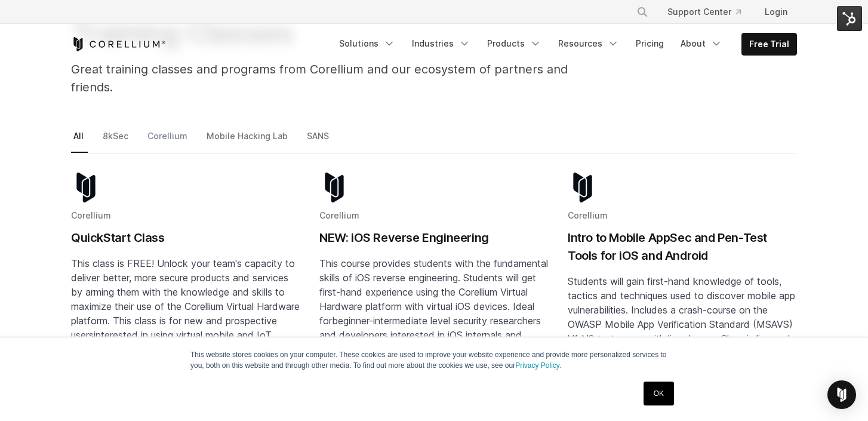 This screenshot has height=421, width=868. Describe the element at coordinates (430, 335) in the screenshot. I see `span: beginner-intermediate level security researchers and developers interested in iOS internals and r...` at that location.